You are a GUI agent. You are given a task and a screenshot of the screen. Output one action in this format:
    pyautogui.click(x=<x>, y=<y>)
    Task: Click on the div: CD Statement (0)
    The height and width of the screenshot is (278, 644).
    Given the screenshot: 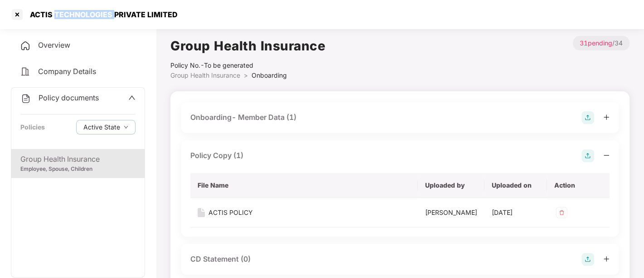 What is the action you would take?
    pyautogui.click(x=220, y=258)
    